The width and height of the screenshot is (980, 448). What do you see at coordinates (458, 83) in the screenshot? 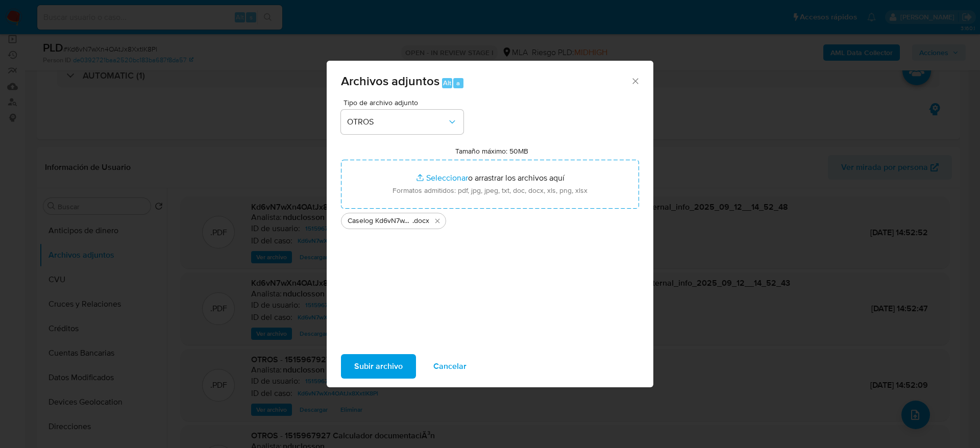
I see `span: a` at bounding box center [458, 83].